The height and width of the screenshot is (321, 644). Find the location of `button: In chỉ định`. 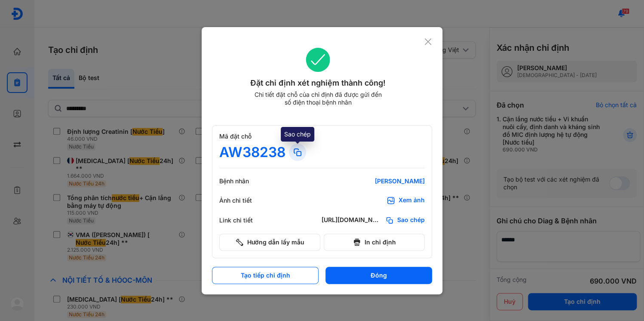

button: In chỉ định is located at coordinates (374, 243).